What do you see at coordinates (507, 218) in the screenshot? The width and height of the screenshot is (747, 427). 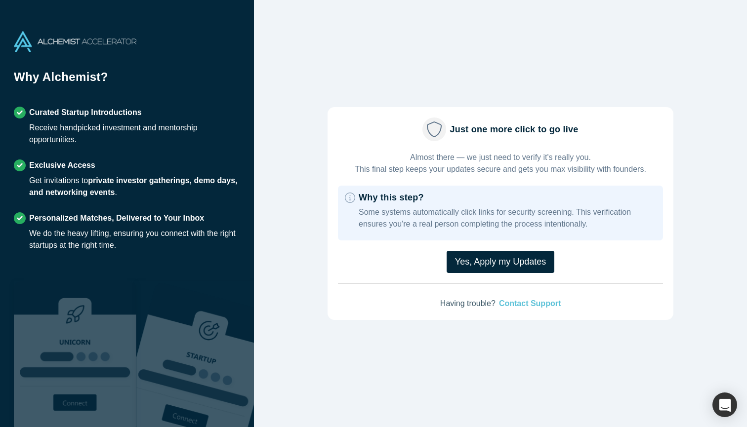 I see `p: Some systems automatically click links for security screening. This verification ensures you're a...` at bounding box center [507, 218].